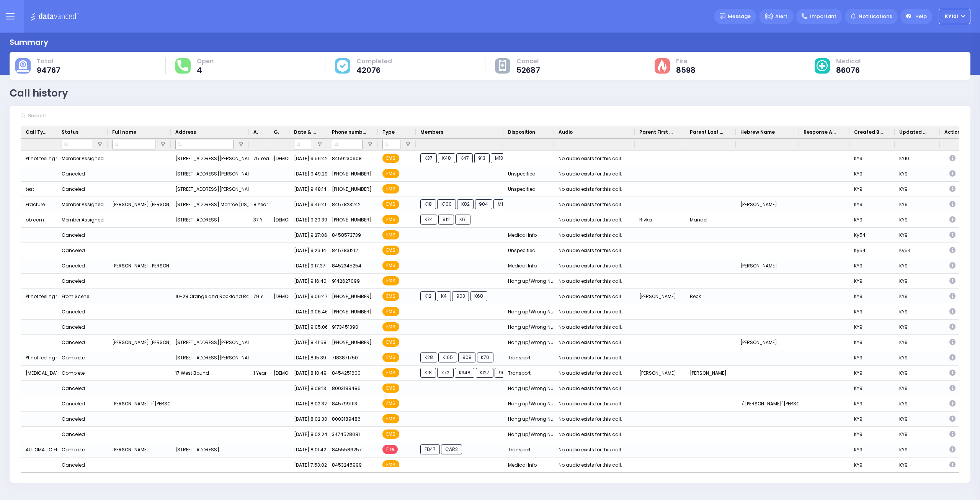 The width and height of the screenshot is (980, 500). Describe the element at coordinates (822, 132) in the screenshot. I see `span: Response Agent` at that location.